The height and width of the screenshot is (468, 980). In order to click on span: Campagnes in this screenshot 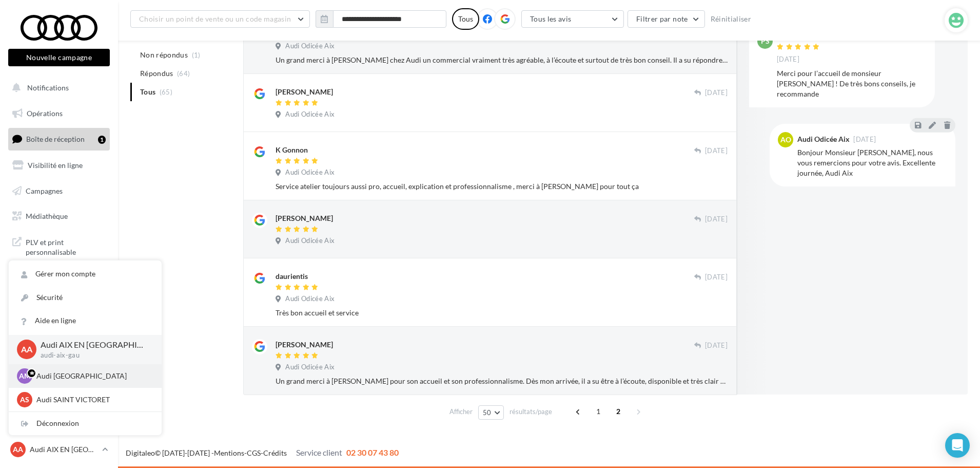, I will do `click(44, 189)`.